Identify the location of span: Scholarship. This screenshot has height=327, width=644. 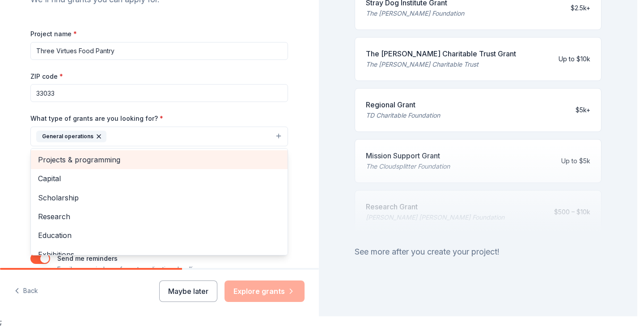
(159, 198).